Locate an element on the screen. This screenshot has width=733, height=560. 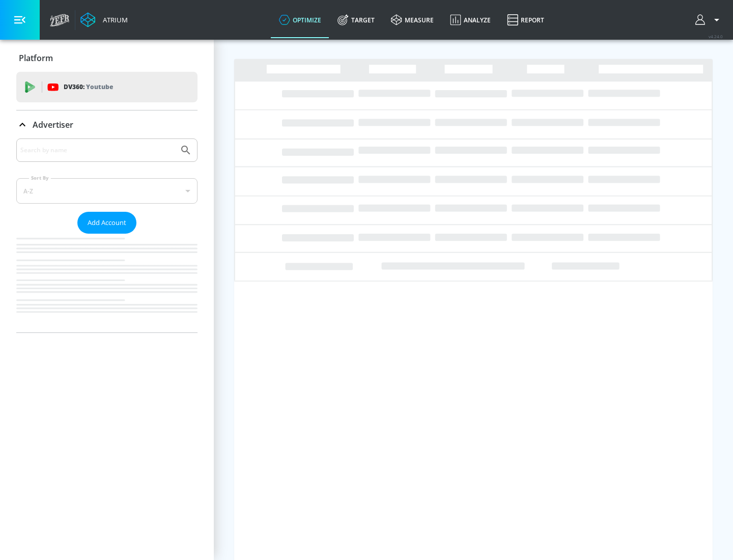
p: Platform is located at coordinates (36, 58).